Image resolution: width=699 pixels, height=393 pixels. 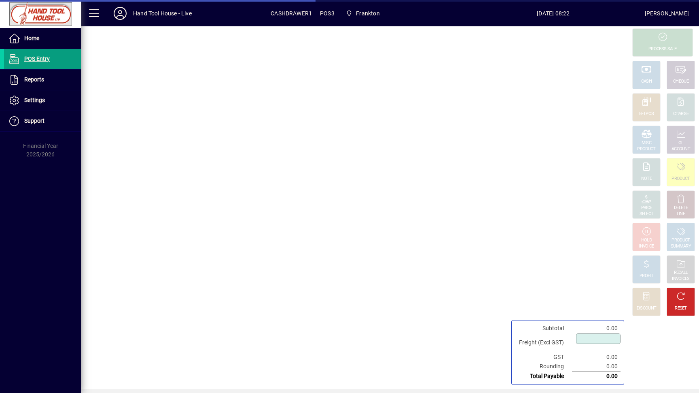 I want to click on span: Settings, so click(x=34, y=100).